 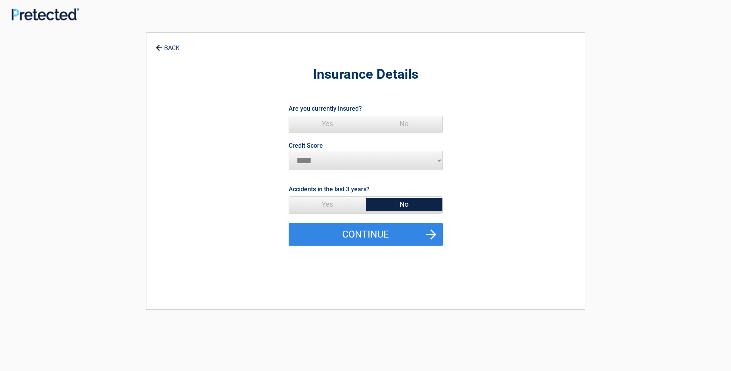 I want to click on img: Main Logo, so click(x=45, y=14).